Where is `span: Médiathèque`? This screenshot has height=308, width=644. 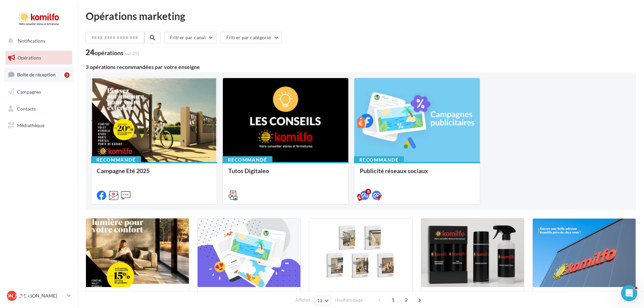
span: Médiathèque is located at coordinates (31, 125).